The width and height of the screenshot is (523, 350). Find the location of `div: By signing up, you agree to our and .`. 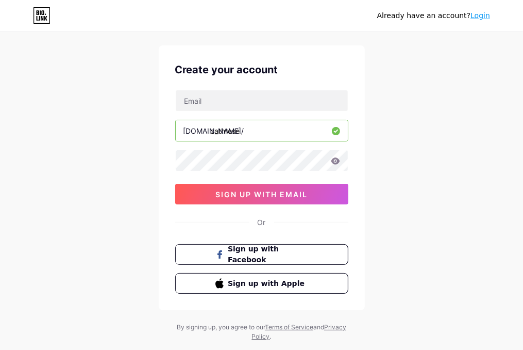

div: By signing up, you agree to our and . is located at coordinates (262, 331).